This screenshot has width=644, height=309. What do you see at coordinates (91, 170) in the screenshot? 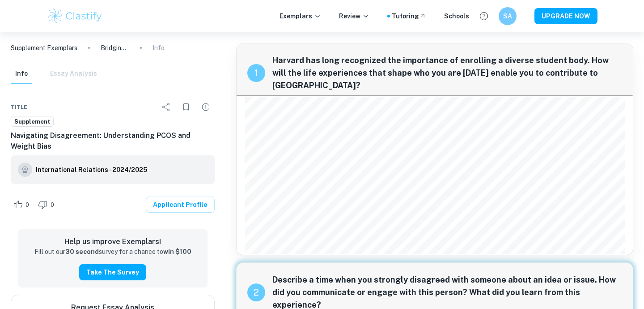
I see `a: International Relations - 2024/2025` at bounding box center [91, 170].